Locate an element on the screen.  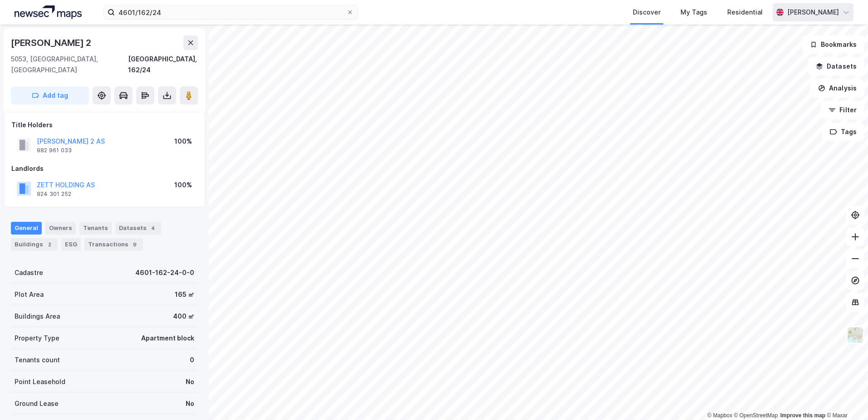
div: Cadastre is located at coordinates (29, 273).